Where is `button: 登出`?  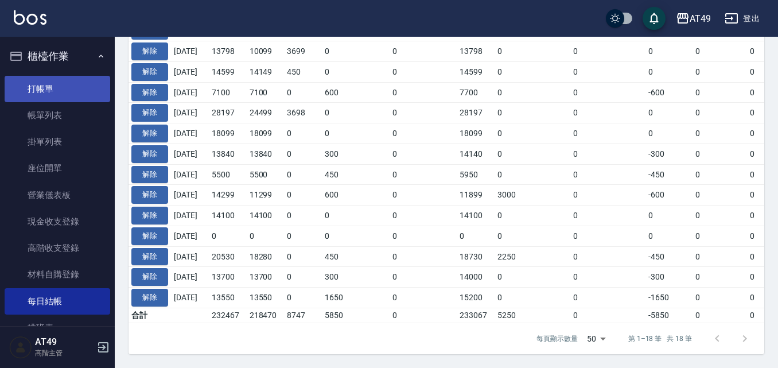
button: 登出 is located at coordinates (742, 18).